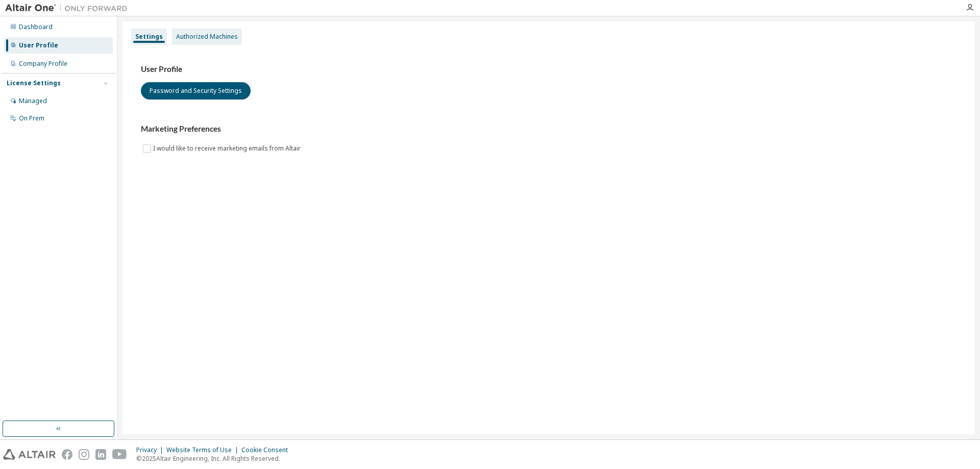 The width and height of the screenshot is (980, 469). I want to click on div: Authorized Machines, so click(207, 36).